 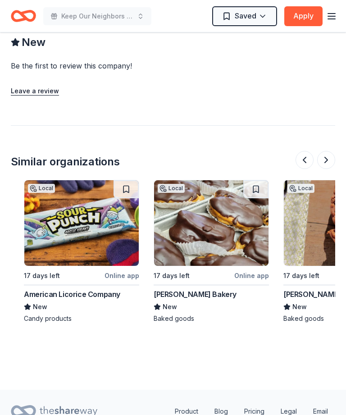 What do you see at coordinates (211, 223) in the screenshot?
I see `img: Image for Haydel's Bakery` at bounding box center [211, 223].